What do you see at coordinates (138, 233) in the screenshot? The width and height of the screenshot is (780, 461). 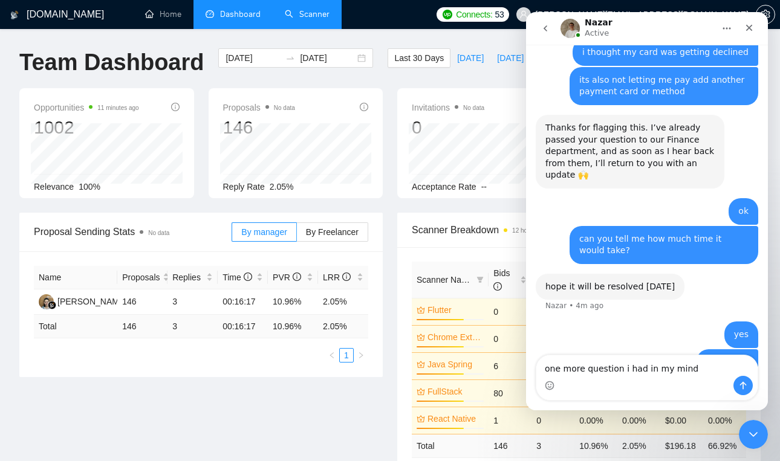 I see `div: can you tell me how much time it would take?` at bounding box center [138, 233].